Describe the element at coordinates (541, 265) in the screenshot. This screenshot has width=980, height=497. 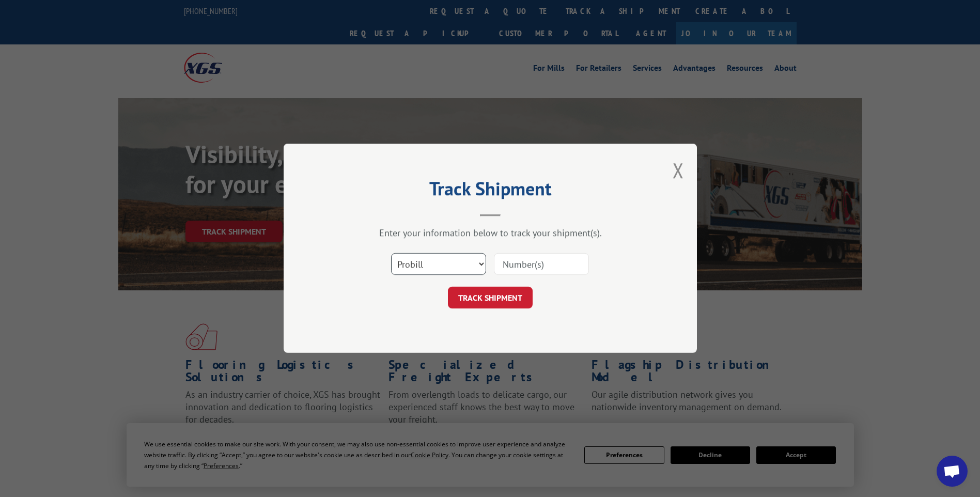
I see `input: Number(s)` at that location.